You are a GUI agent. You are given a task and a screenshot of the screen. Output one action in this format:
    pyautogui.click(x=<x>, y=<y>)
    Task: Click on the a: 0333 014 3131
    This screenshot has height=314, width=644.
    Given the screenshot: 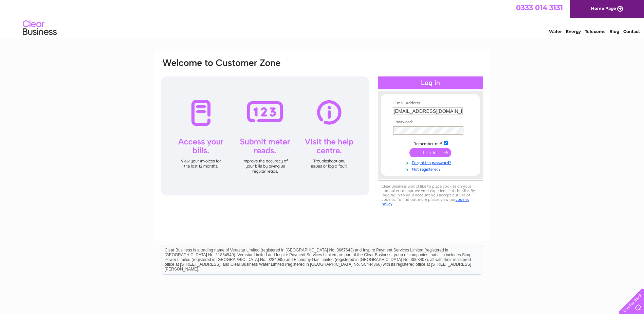 What is the action you would take?
    pyautogui.click(x=540, y=8)
    